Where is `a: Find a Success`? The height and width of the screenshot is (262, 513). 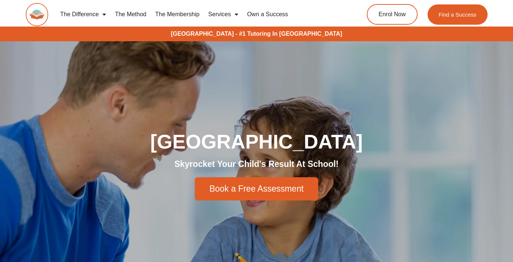
a: Find a Success is located at coordinates (457, 14).